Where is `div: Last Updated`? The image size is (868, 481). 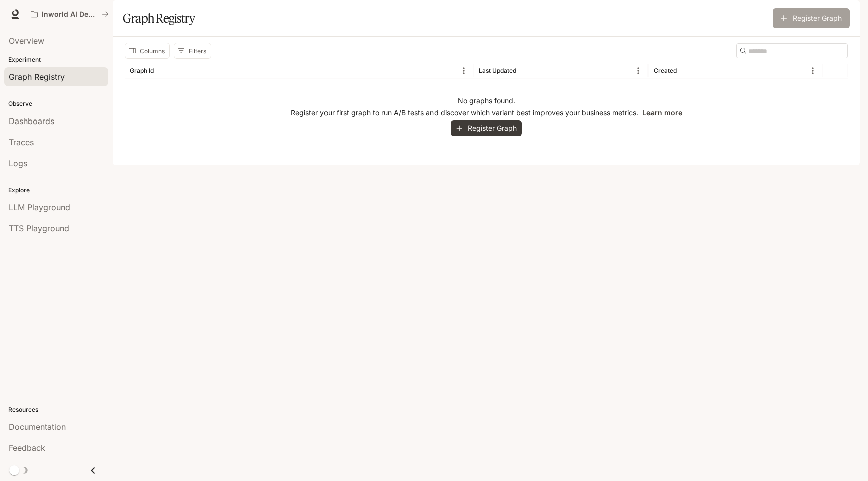
div: Last Updated is located at coordinates (497, 71).